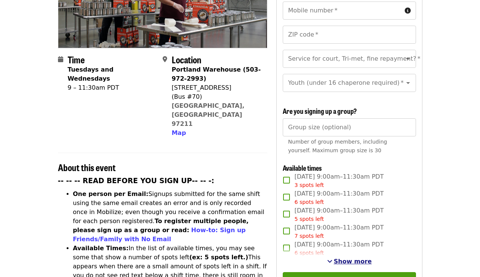 The image size is (480, 277). What do you see at coordinates (179, 133) in the screenshot?
I see `button: Map` at bounding box center [179, 133].